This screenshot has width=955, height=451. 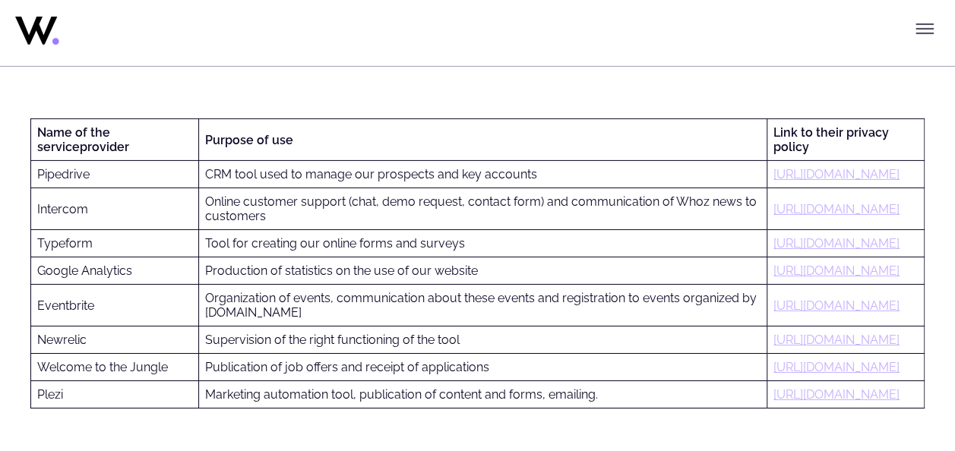 I want to click on strong: Name of the service, so click(x=74, y=140).